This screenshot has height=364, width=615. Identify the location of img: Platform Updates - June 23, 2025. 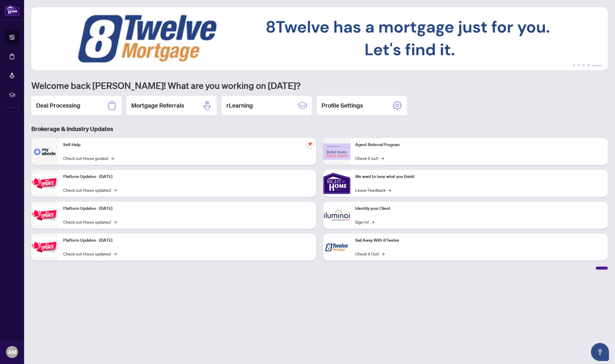
(45, 247).